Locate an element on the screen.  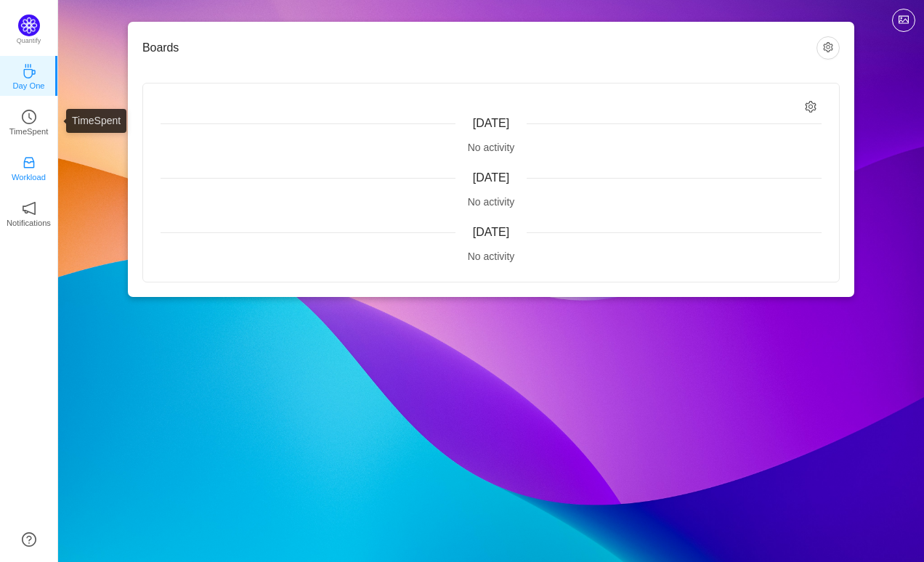
a: icon: inboxWorkload is located at coordinates (29, 167).